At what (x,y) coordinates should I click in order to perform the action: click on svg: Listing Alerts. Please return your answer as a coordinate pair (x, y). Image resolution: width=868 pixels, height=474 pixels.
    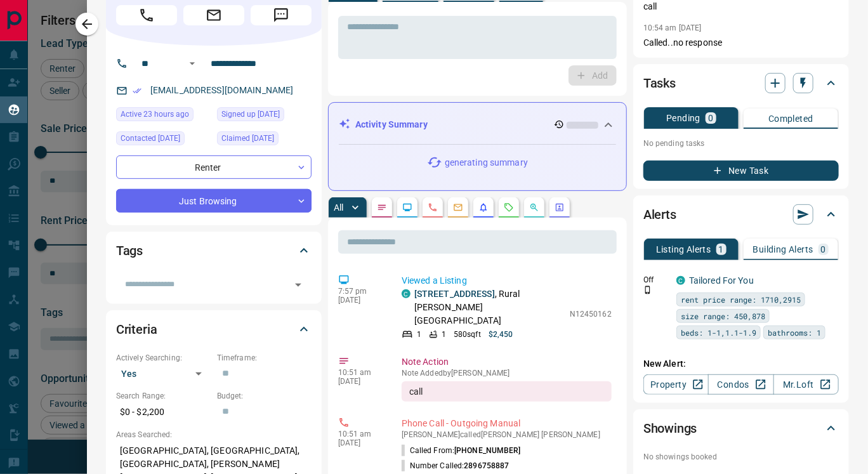
    Looking at the image, I should click on (484, 208).